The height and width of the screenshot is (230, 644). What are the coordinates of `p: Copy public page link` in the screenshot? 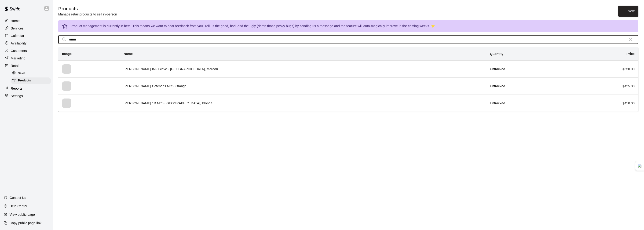 It's located at (25, 223).